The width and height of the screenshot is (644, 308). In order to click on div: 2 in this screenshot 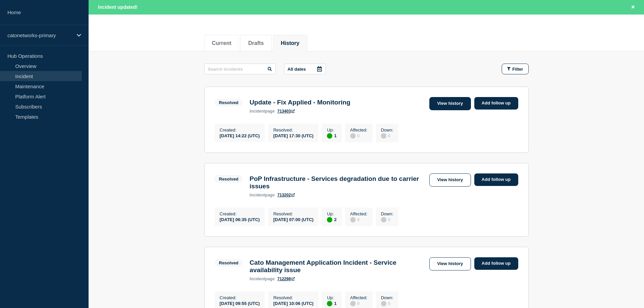, I will do `click(332, 220)`.